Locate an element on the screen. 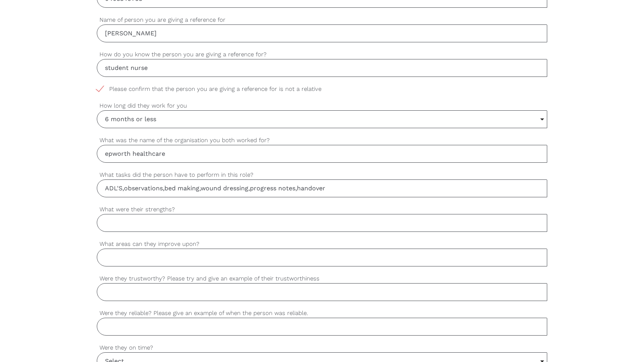  label: Were they on time? is located at coordinates (322, 348).